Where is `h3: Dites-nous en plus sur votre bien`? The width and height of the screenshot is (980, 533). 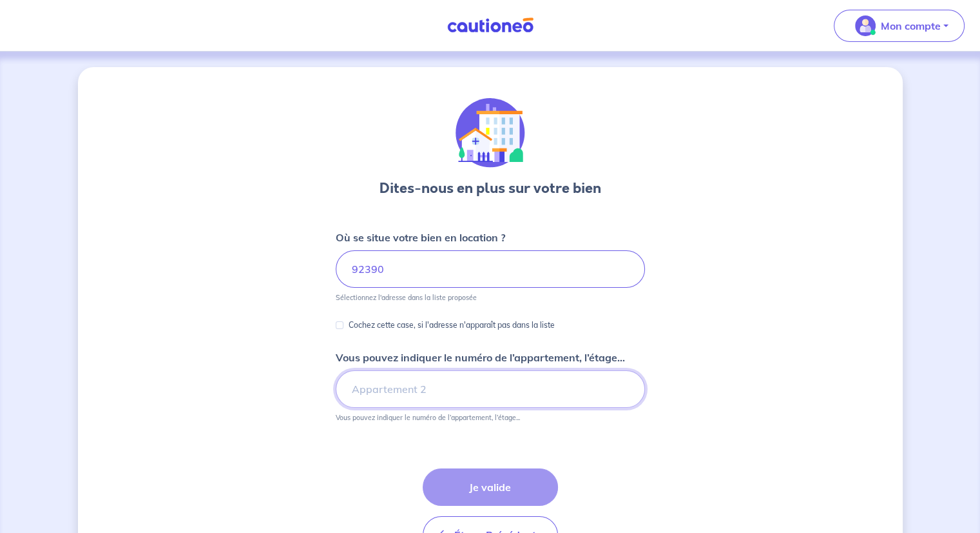 h3: Dites-nous en plus sur votre bien is located at coordinates (490, 188).